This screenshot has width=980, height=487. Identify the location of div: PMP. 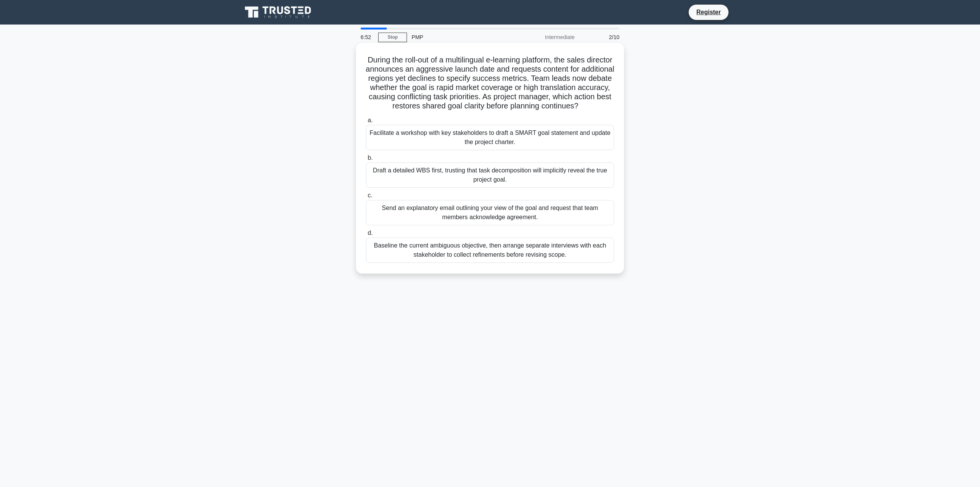
(459, 37).